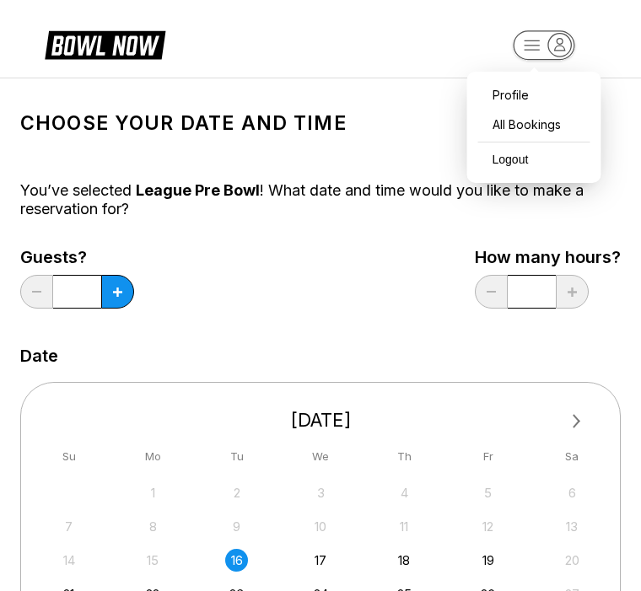 The image size is (641, 591). Describe the element at coordinates (68, 526) in the screenshot. I see `div: Not available Sunday, September 7th, 2025` at that location.